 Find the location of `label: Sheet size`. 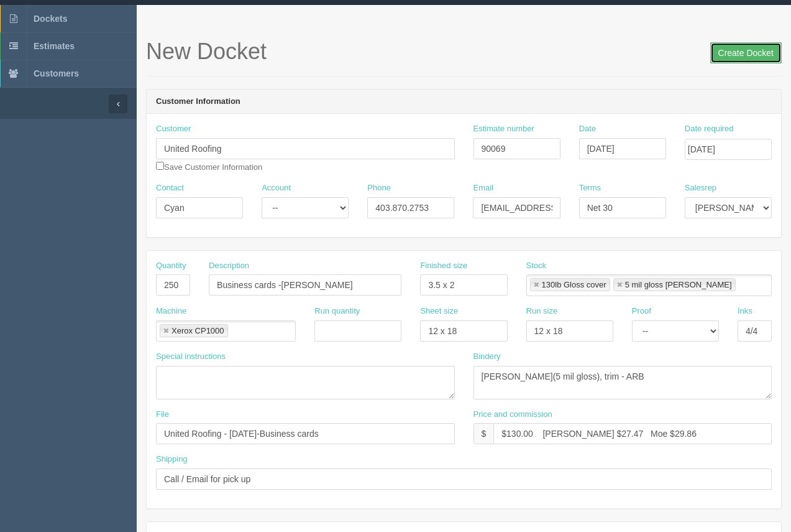

label: Sheet size is located at coordinates (439, 311).